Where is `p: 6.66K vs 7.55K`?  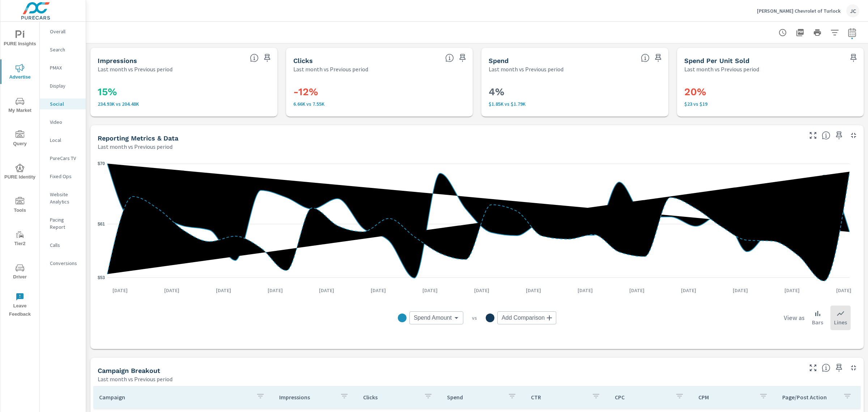 p: 6.66K vs 7.55K is located at coordinates (379, 104).